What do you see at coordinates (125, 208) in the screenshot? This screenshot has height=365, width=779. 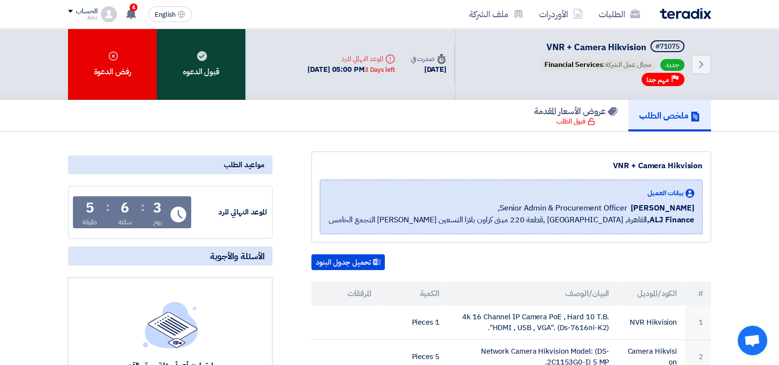 I see `div: 6` at bounding box center [125, 208].